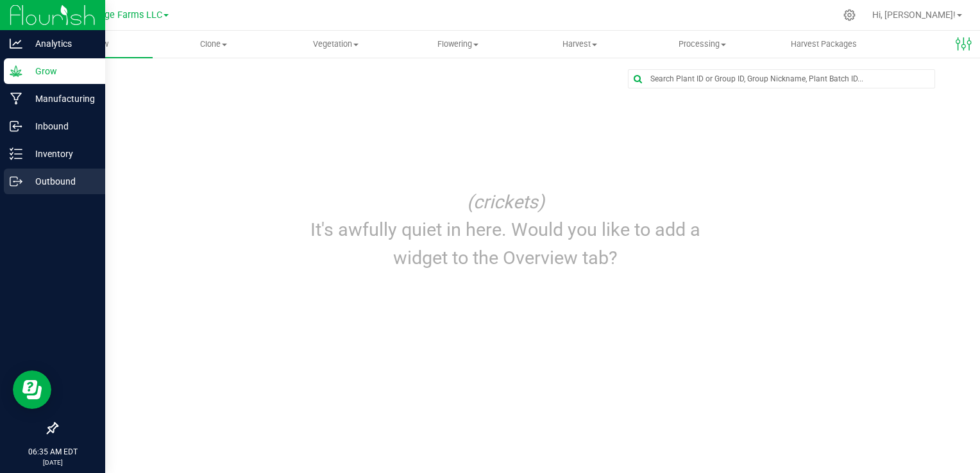 The height and width of the screenshot is (473, 980). What do you see at coordinates (580, 44) in the screenshot?
I see `span: Harvest` at bounding box center [580, 44].